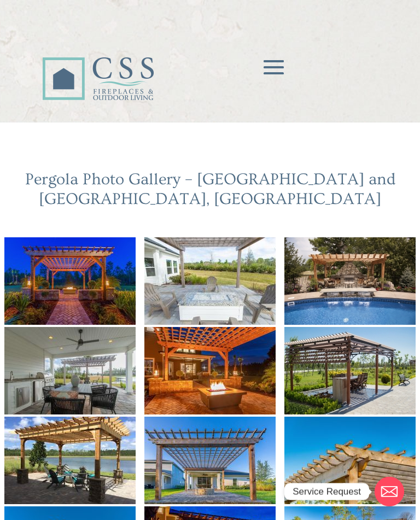 The image size is (420, 520). What do you see at coordinates (350, 281) in the screenshot?
I see `img: 3` at bounding box center [350, 281].